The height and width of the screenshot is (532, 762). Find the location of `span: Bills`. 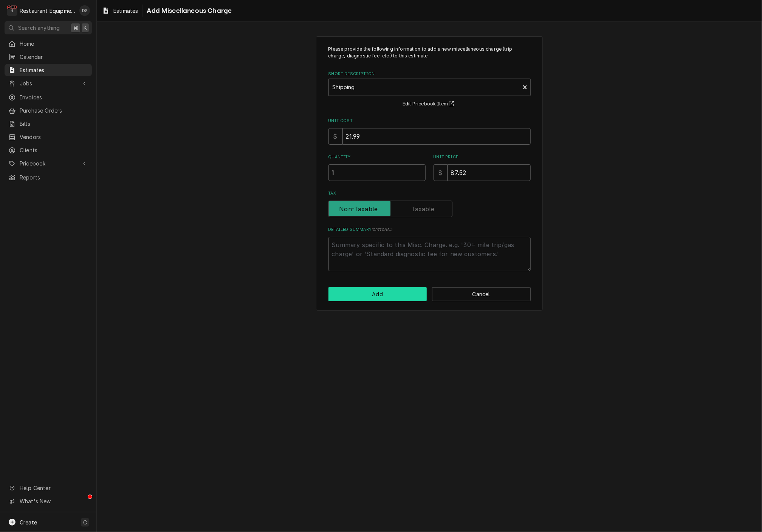

span: Bills is located at coordinates (54, 124).